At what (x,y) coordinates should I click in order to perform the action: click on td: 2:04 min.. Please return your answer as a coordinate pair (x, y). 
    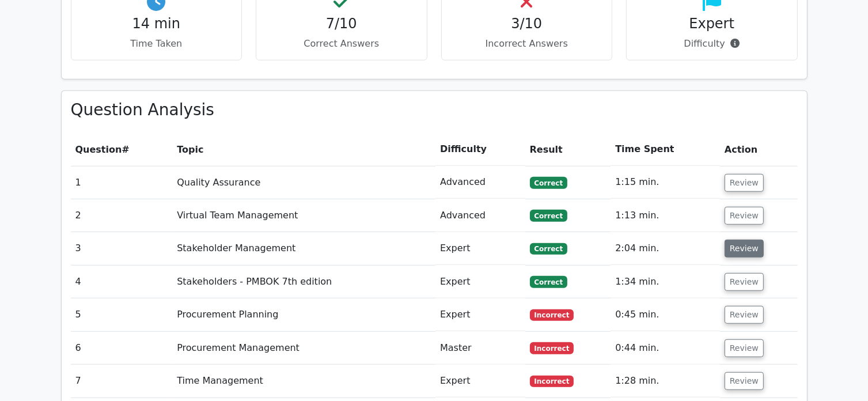
    Looking at the image, I should click on (665, 248).